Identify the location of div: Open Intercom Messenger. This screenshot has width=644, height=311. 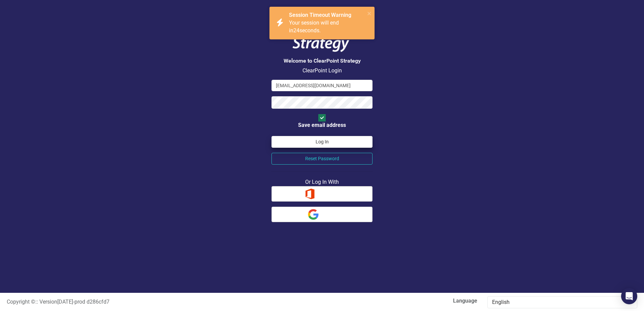
(629, 296).